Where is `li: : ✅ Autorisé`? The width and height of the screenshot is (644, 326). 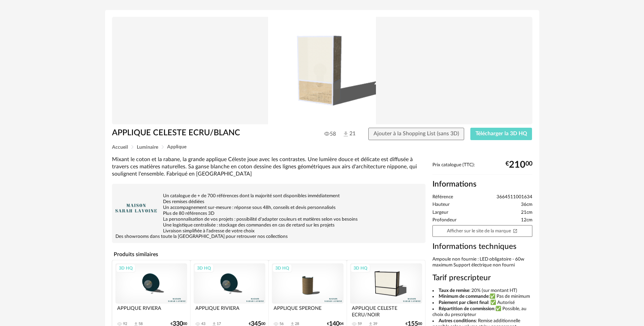 li: : ✅ Autorisé is located at coordinates (482, 303).